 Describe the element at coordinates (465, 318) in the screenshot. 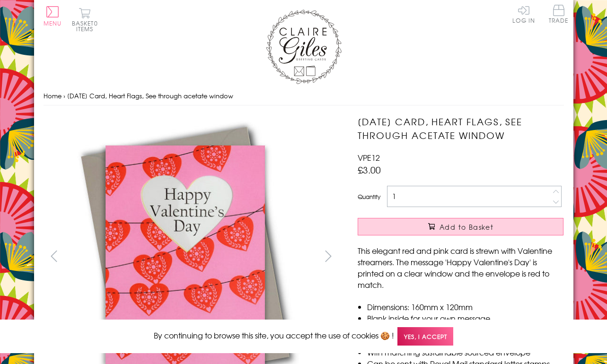

I see `li: Blank inside for your own message` at that location.